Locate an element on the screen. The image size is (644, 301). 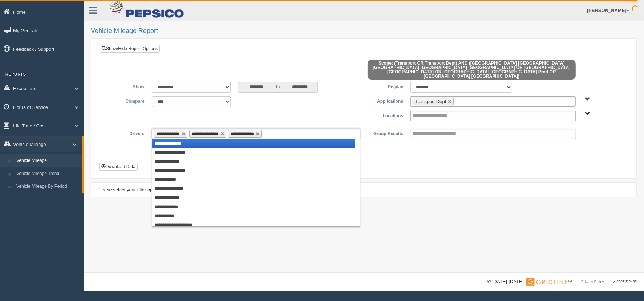
label: Drivers is located at coordinates (127, 133).